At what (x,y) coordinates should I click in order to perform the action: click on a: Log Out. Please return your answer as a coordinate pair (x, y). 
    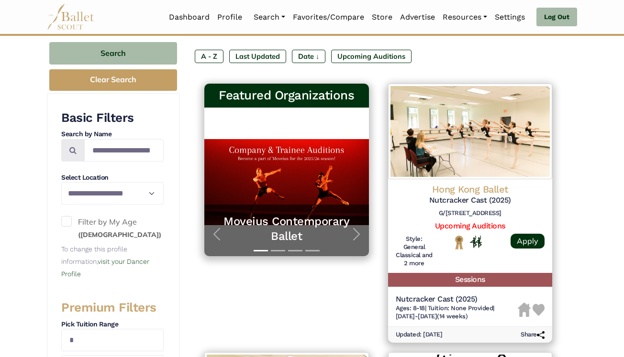
    Looking at the image, I should click on (556, 17).